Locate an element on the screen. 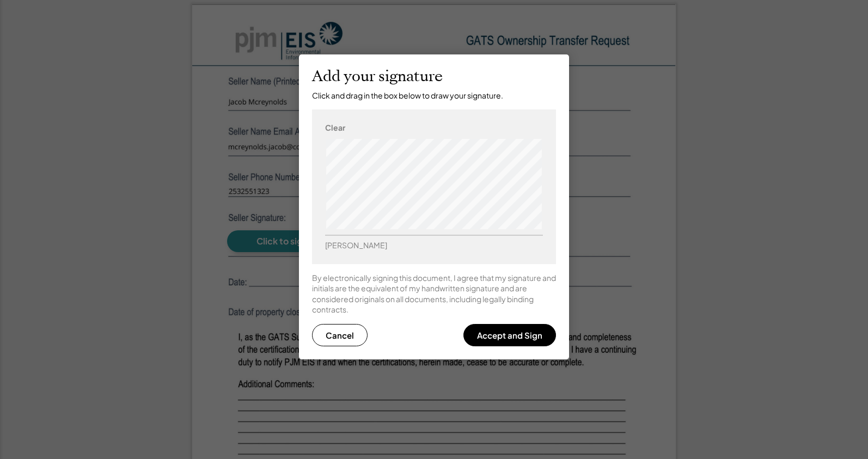  button: Cancel is located at coordinates (340, 335).